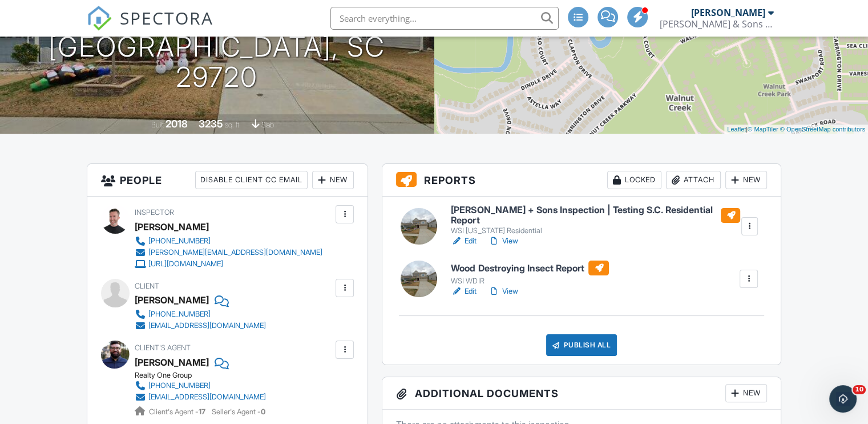  What do you see at coordinates (100, 18) in the screenshot?
I see `img: The Best Home Inspection Software - Spectora` at bounding box center [100, 18].